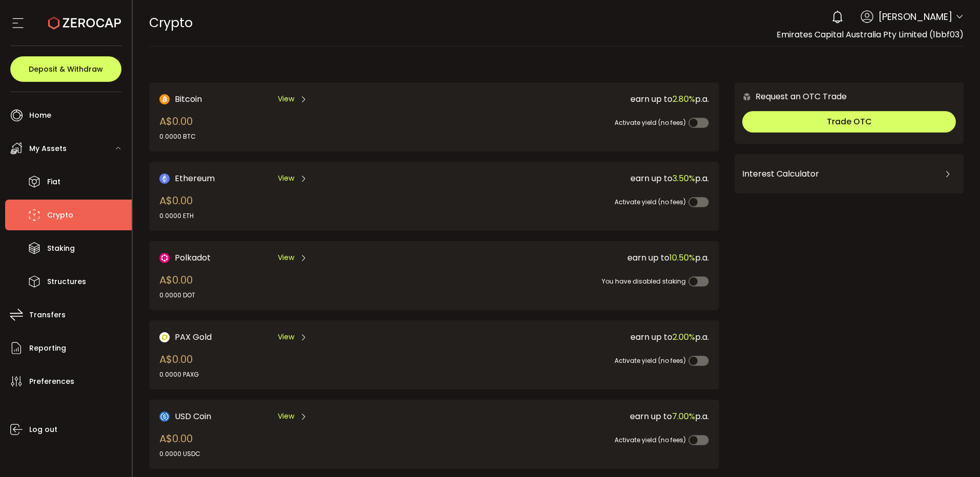 Image resolution: width=980 pixels, height=477 pixels. What do you see at coordinates (195, 178) in the screenshot?
I see `span: Ethereum` at bounding box center [195, 178].